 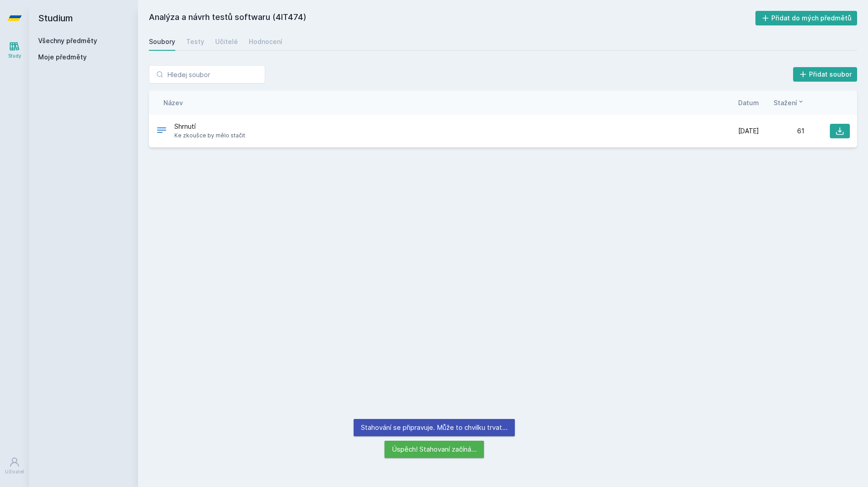 What do you see at coordinates (434, 449) in the screenshot?
I see `div: Úspěch! Stahovaní začíná…` at bounding box center [434, 449].